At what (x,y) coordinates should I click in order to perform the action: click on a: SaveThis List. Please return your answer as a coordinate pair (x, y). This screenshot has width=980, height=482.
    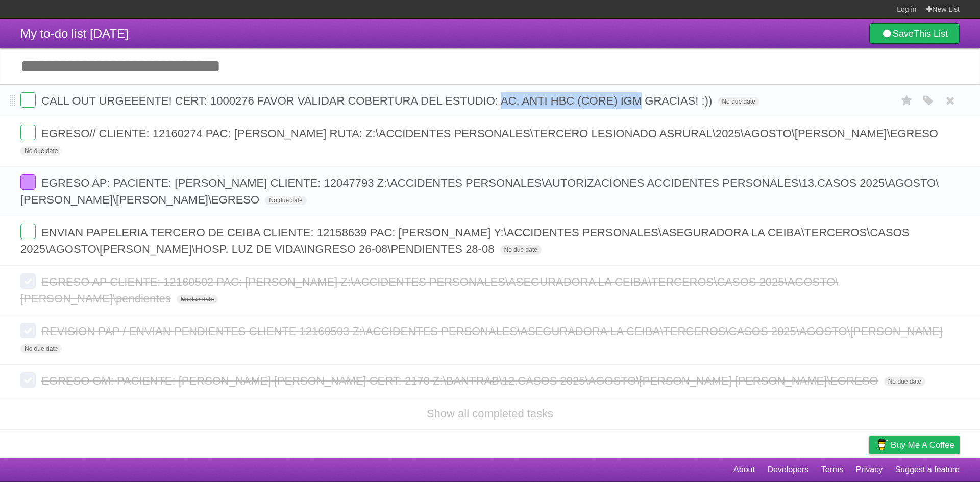
    Looking at the image, I should click on (914, 34).